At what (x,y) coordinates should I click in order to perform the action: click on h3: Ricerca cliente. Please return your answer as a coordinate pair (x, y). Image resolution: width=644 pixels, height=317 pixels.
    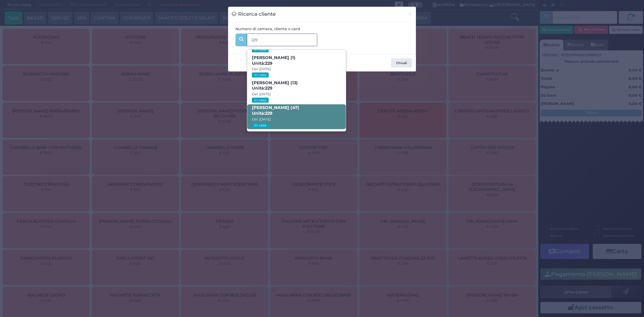
    Looking at the image, I should click on (254, 14).